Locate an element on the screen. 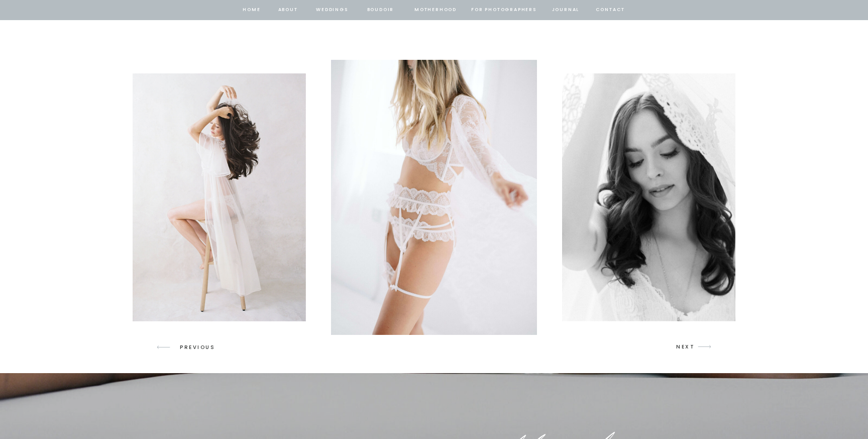 The image size is (868, 439). a: for photographers is located at coordinates (504, 10).